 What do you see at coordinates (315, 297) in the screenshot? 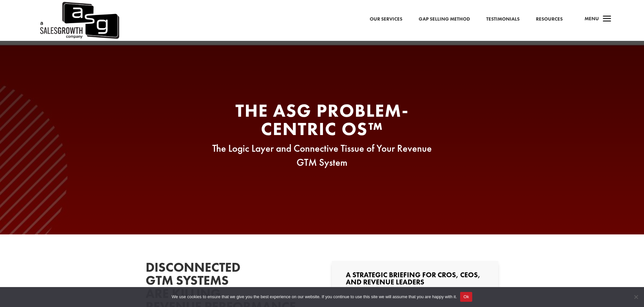
I see `span: We use cookies to ensure that we give you the best experience on our website. If you continue to ...` at bounding box center [315, 297].